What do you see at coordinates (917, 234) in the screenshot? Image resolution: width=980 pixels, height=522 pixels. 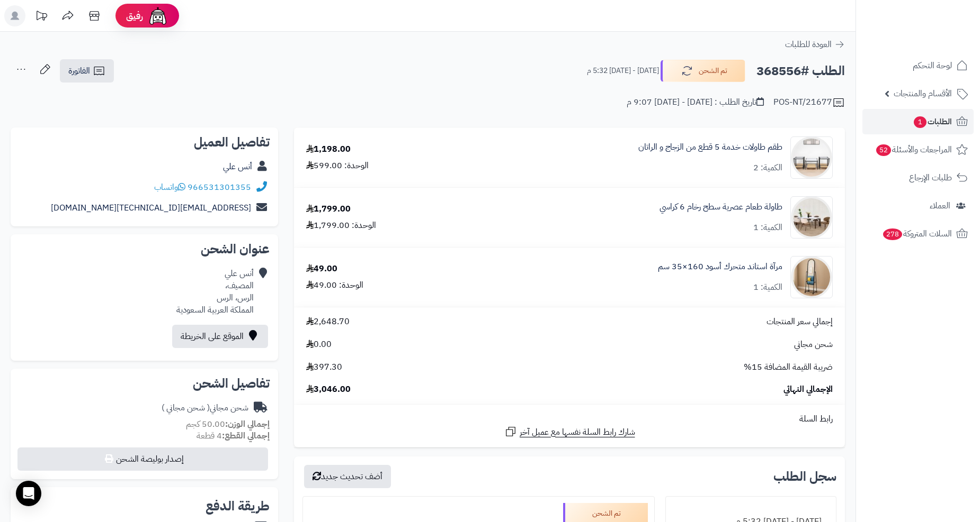 I see `span: السلات المتروكة` at bounding box center [917, 234].